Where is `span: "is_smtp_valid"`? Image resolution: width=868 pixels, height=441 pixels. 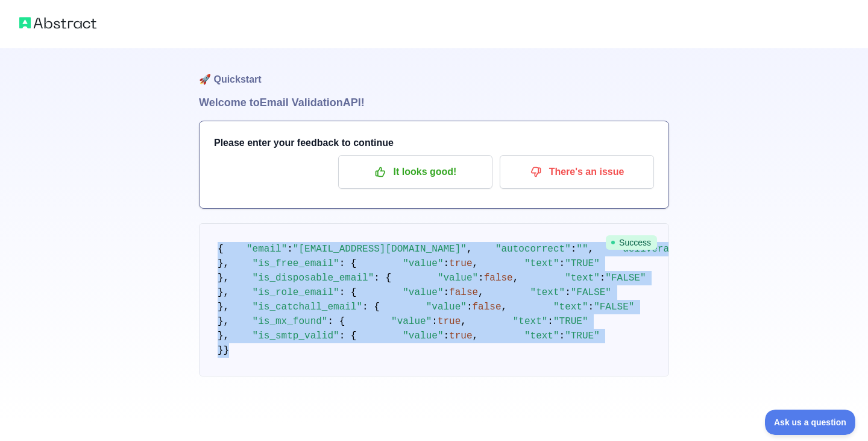 span: "is_smtp_valid" is located at coordinates (296, 336).